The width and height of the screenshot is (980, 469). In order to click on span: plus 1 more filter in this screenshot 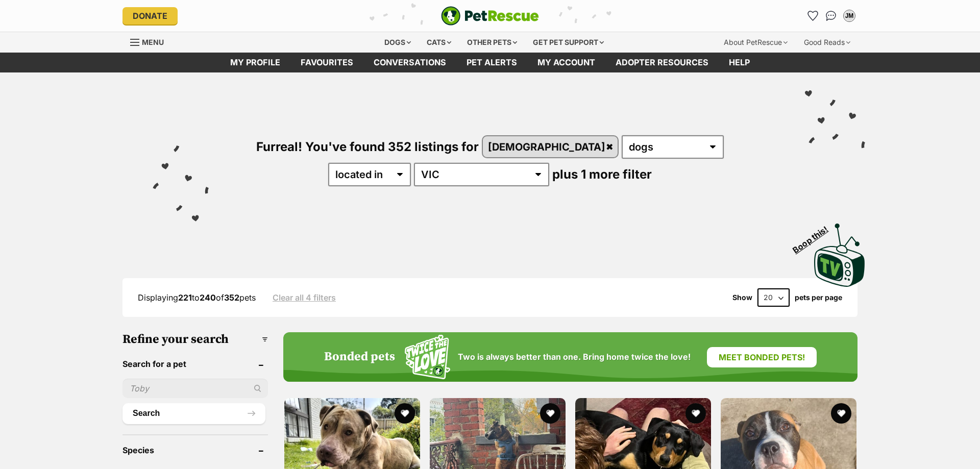, I will do `click(602, 174)`.